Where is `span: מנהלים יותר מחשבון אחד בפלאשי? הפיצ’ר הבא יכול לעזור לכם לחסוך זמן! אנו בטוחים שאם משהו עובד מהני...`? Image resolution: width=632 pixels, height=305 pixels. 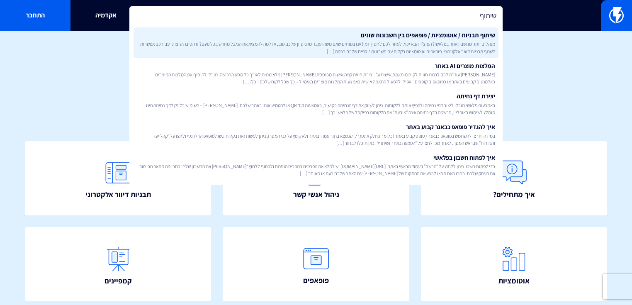
span: מנהלים יותר מחשבון אחד בפלאשי? הפיצ’ר הבא יכול לעזור לכם לחסוך זמן! אנו בטוחים שאם משהו עובד מהני... is located at coordinates (316, 47).